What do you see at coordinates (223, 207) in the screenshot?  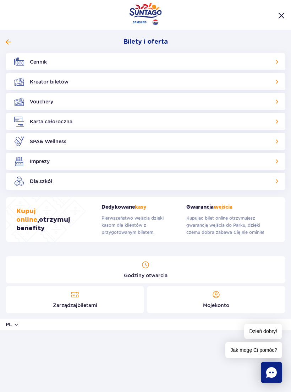 I see `span: wejścia` at bounding box center [223, 207].